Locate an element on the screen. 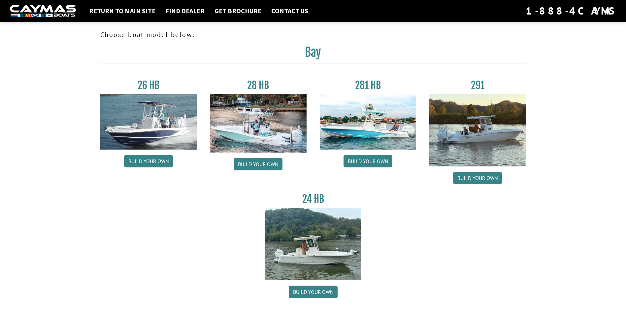  h3: 26 HB is located at coordinates (148, 85).